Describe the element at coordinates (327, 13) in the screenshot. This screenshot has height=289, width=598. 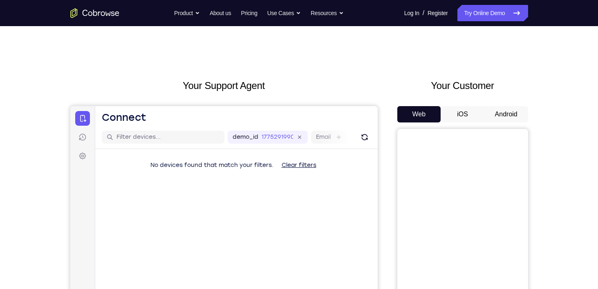
I see `button: Resources` at that location.